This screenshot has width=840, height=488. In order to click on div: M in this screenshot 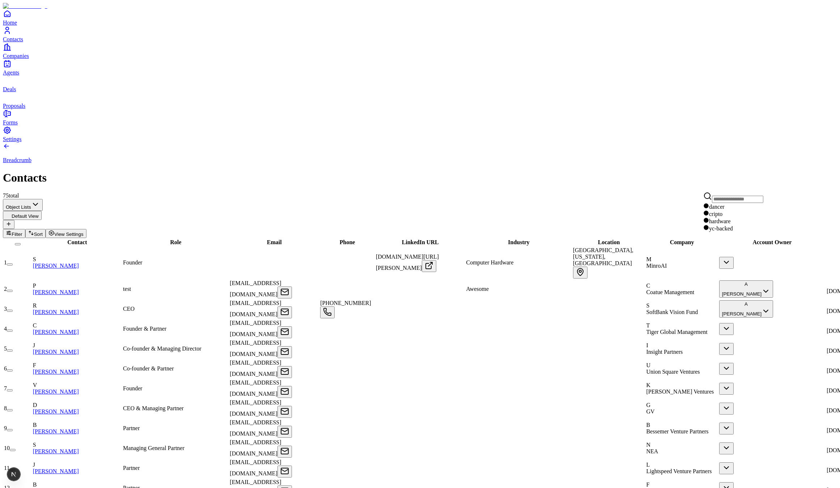, I will do `click(681, 259)`.